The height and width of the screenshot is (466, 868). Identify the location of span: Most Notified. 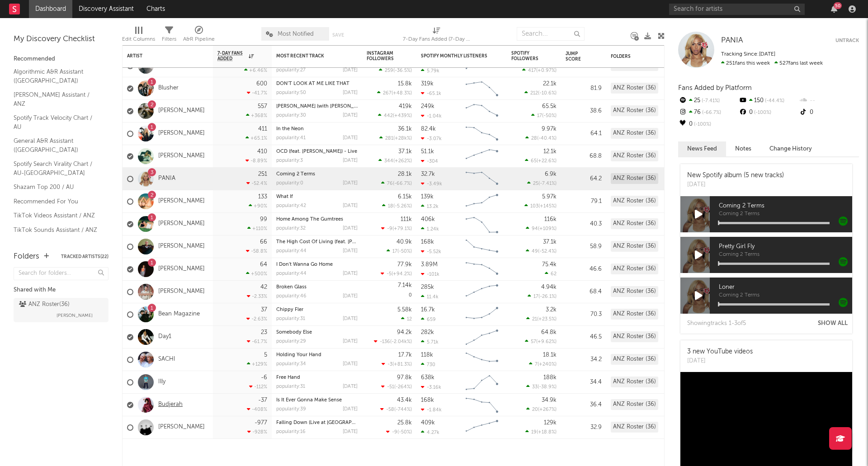
(295, 34).